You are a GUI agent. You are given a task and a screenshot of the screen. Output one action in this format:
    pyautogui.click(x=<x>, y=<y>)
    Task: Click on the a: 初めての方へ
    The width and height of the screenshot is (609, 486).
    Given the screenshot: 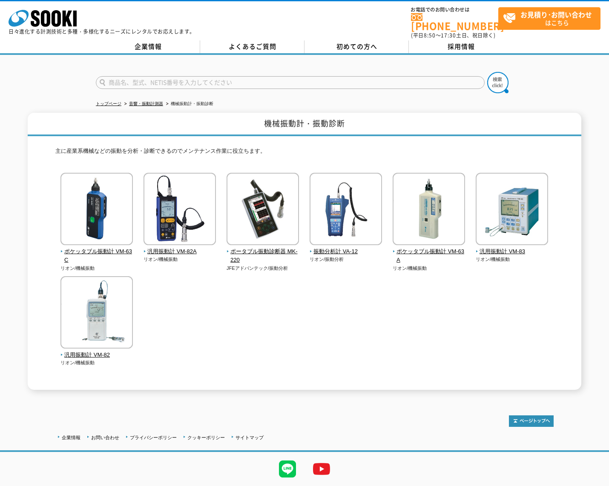 What is the action you would take?
    pyautogui.click(x=356, y=47)
    